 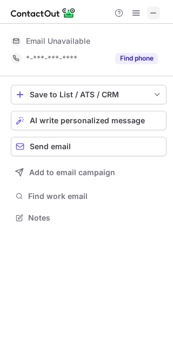 What do you see at coordinates (89, 146) in the screenshot?
I see `button: Send email` at bounding box center [89, 146].